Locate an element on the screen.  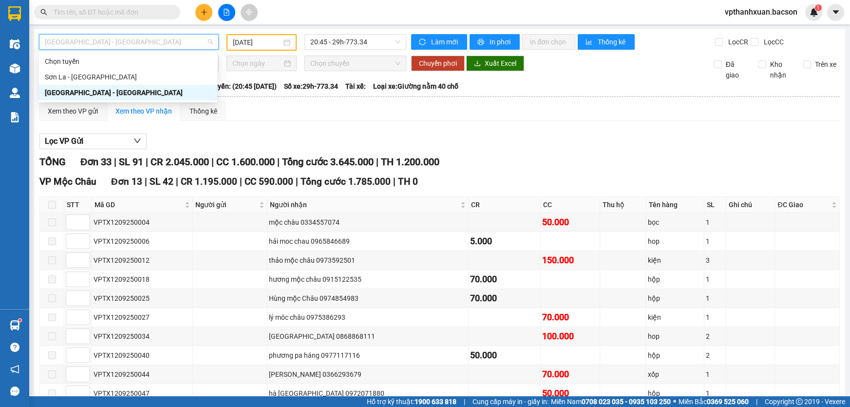
span: printer is located at coordinates (481, 42).